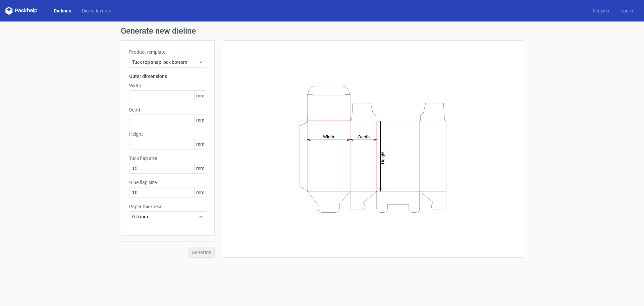  I want to click on a: Dielines, so click(62, 11).